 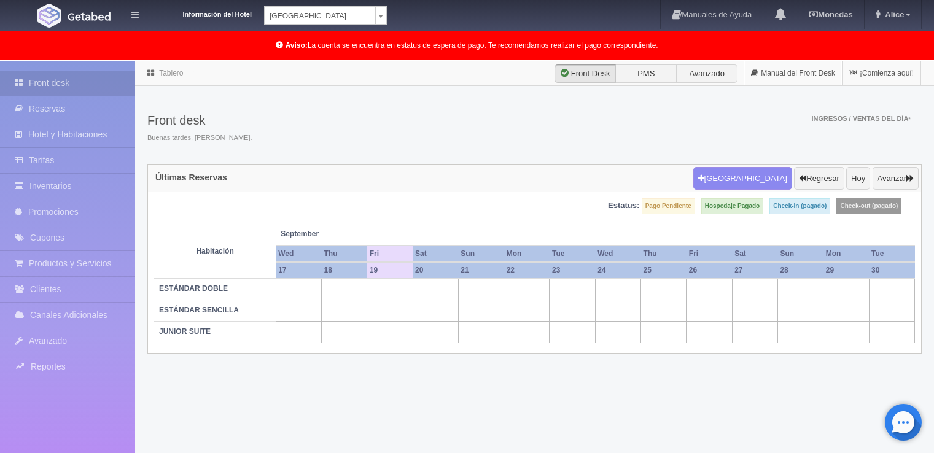 What do you see at coordinates (857, 179) in the screenshot?
I see `button: Hoy` at bounding box center [857, 179].